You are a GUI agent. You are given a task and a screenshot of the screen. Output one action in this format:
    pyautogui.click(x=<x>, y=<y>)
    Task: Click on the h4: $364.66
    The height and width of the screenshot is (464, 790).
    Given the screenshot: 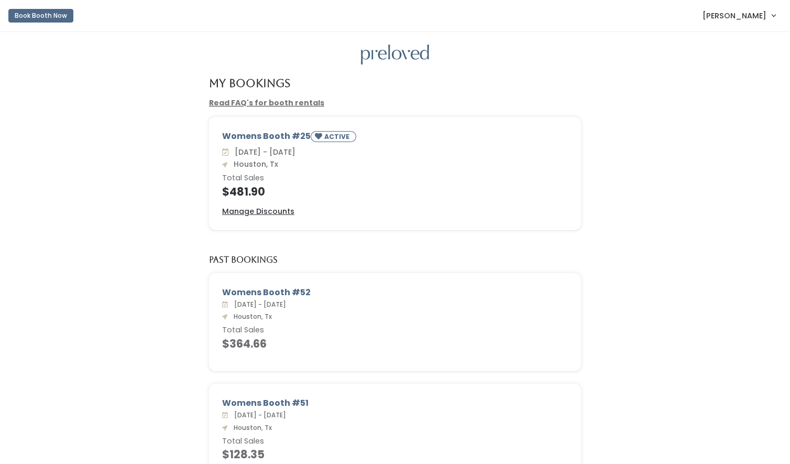 What is the action you would take?
    pyautogui.click(x=395, y=343)
    